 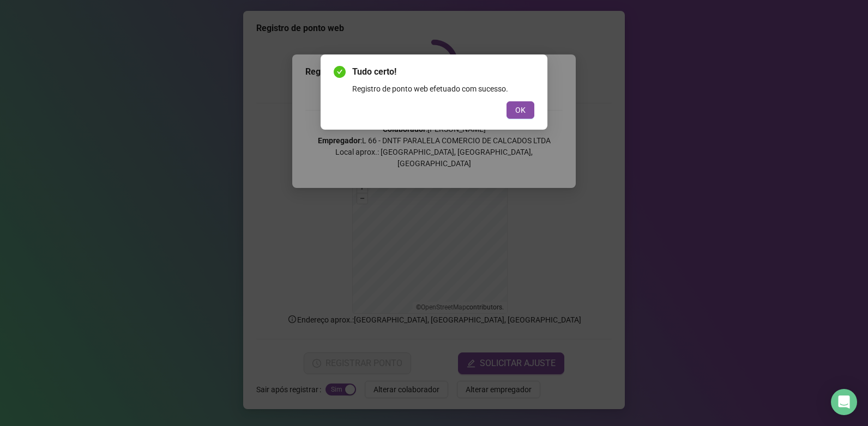 I want to click on span: Tudo certo!, so click(x=443, y=72).